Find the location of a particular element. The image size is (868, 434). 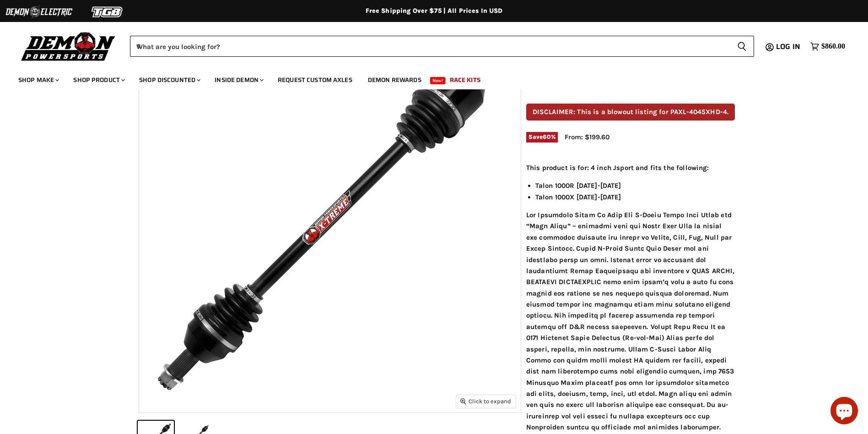

button: Search is located at coordinates (742, 47).